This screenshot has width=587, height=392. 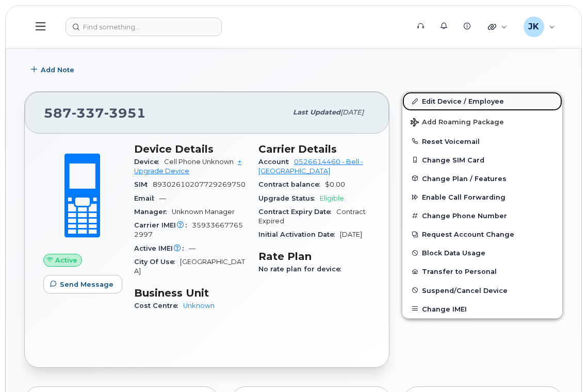 What do you see at coordinates (95, 113) in the screenshot?
I see `span: 587` at bounding box center [95, 113].